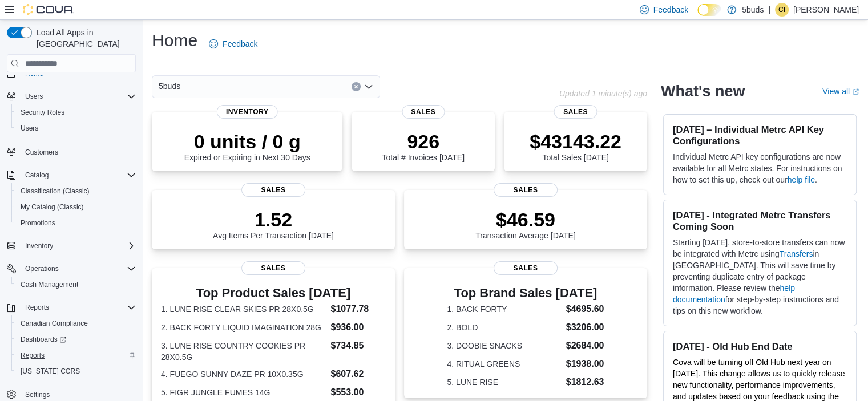  I want to click on a: Dashboards, so click(43, 339).